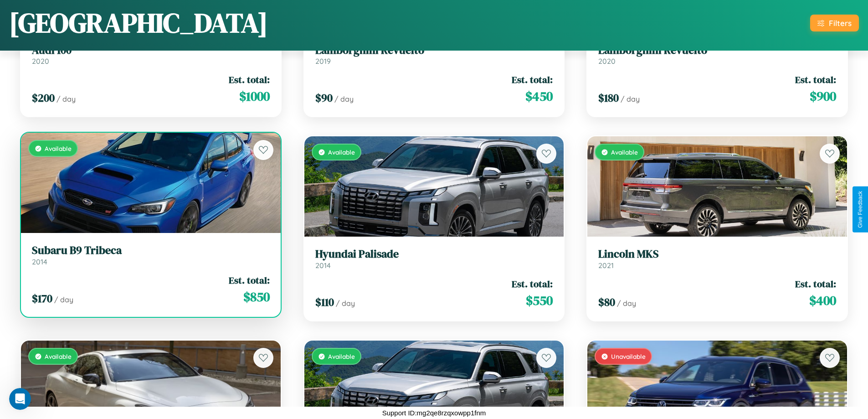 The image size is (868, 419). I want to click on span: $ 80, so click(606, 302).